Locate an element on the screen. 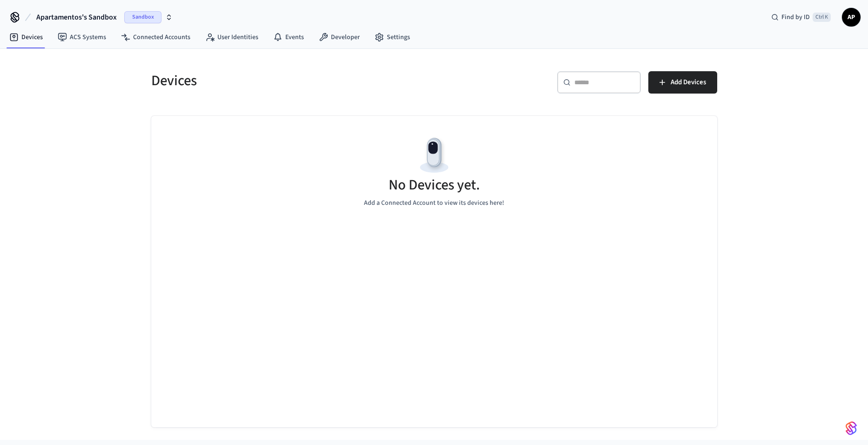 The height and width of the screenshot is (445, 868). span: AP is located at coordinates (851, 17).